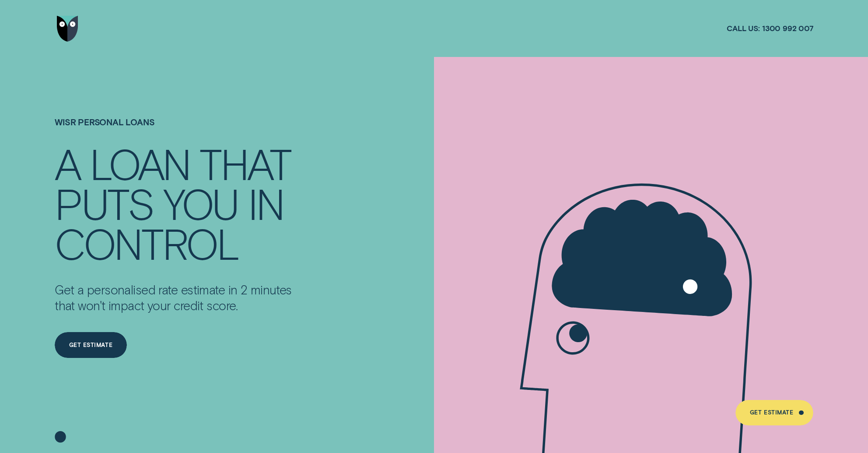  What do you see at coordinates (178, 131) in the screenshot?
I see `h1: Wisr Personal Loans` at bounding box center [178, 131].